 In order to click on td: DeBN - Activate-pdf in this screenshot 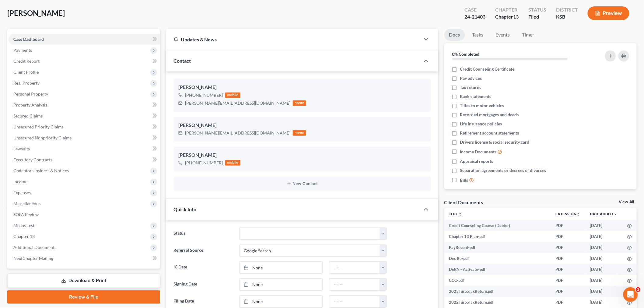, I will do `click(498, 270)`.